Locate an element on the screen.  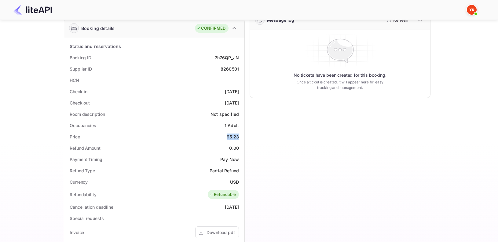
div: Refund Amount is located at coordinates (85, 148).